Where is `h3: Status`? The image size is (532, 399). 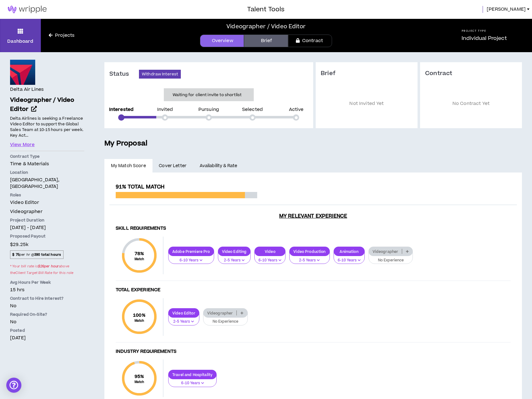
h3: Status is located at coordinates (124, 74).